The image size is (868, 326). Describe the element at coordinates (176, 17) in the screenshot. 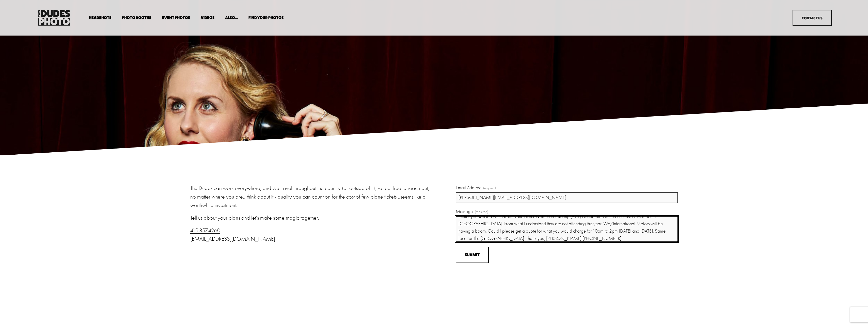

I see `a: Event Photos` at that location.